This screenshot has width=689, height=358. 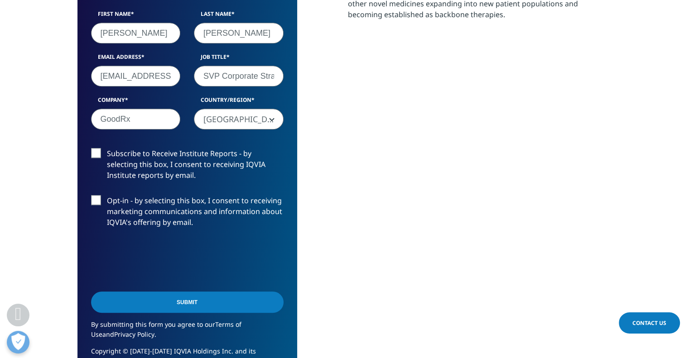 I want to click on label: Last Name, so click(x=239, y=16).